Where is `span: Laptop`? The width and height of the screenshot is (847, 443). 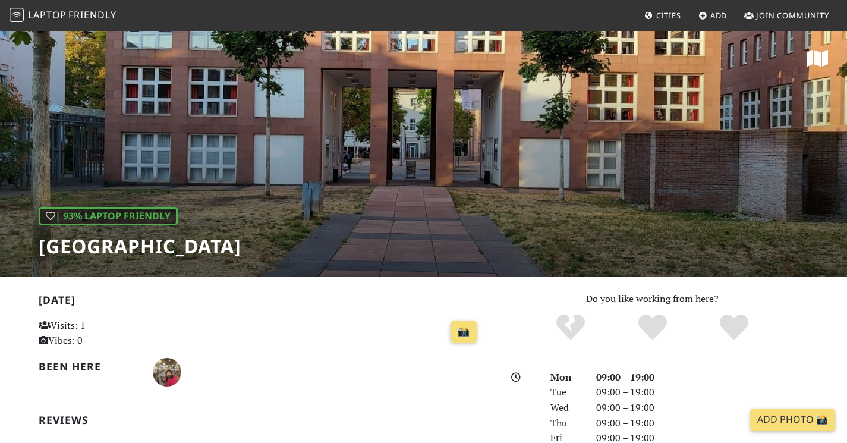
span: Laptop is located at coordinates (47, 15).